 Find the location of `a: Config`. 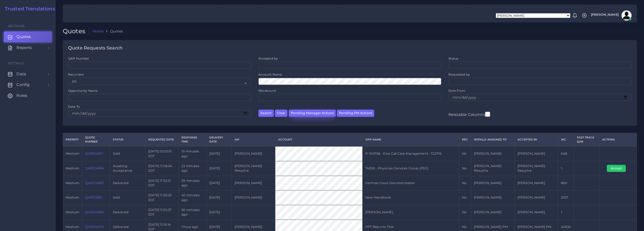

a: Config is located at coordinates (28, 85).